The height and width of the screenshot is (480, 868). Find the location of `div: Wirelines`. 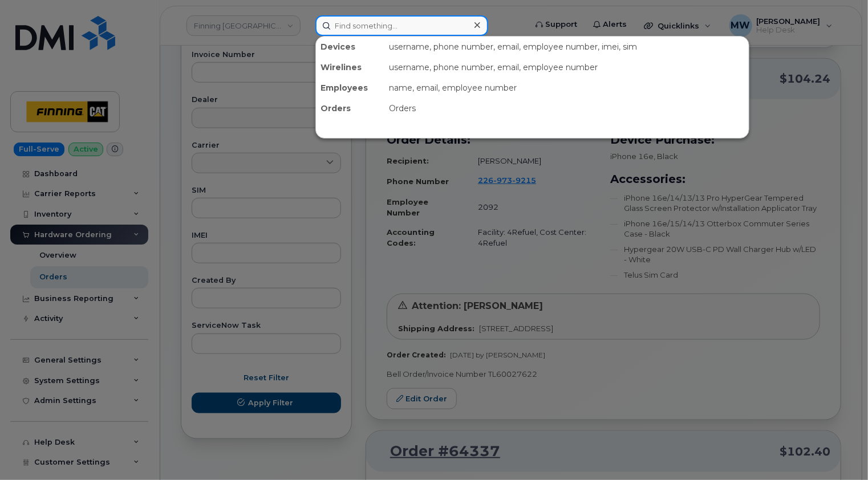

div: Wirelines is located at coordinates (350, 67).